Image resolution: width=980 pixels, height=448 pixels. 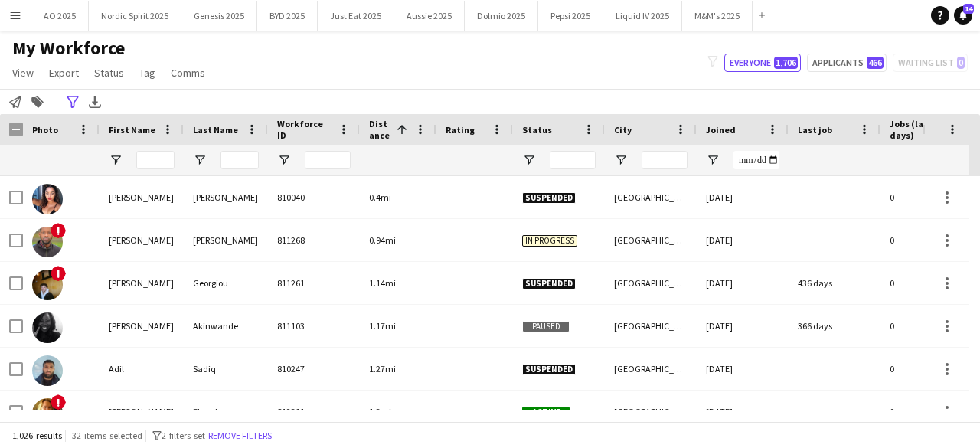 What do you see at coordinates (314, 282) in the screenshot?
I see `div: 811261` at bounding box center [314, 282].